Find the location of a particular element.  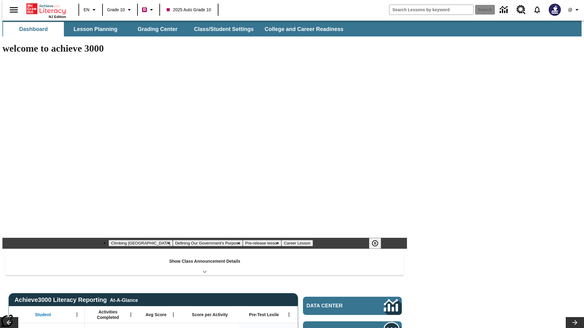

button: Lesson Planning is located at coordinates (95, 29).